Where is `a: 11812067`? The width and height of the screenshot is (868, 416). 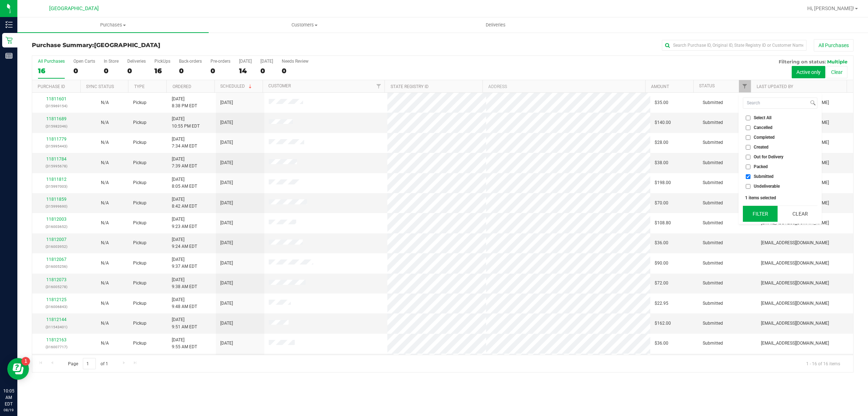
a: 11812067 is located at coordinates (57, 259).